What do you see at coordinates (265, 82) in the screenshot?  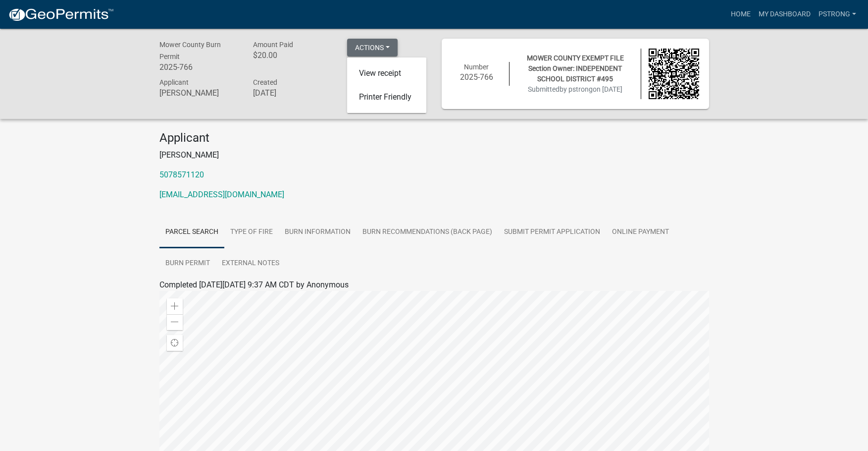 I see `span: Created` at bounding box center [265, 82].